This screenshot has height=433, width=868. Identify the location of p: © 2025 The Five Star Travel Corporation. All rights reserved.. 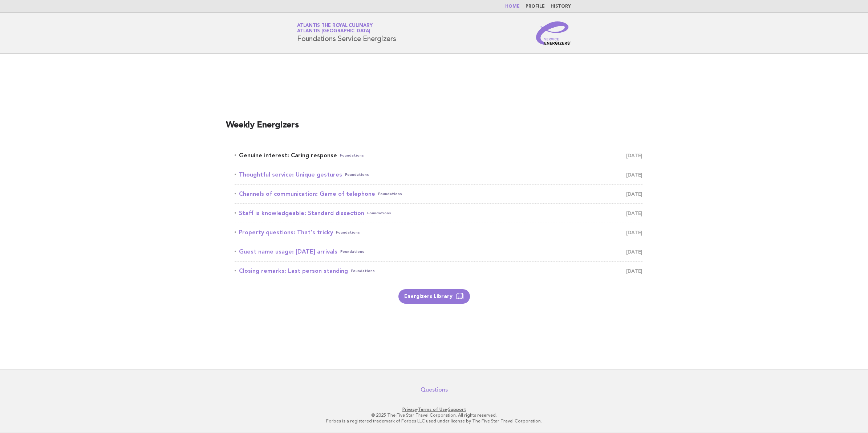
(434, 415).